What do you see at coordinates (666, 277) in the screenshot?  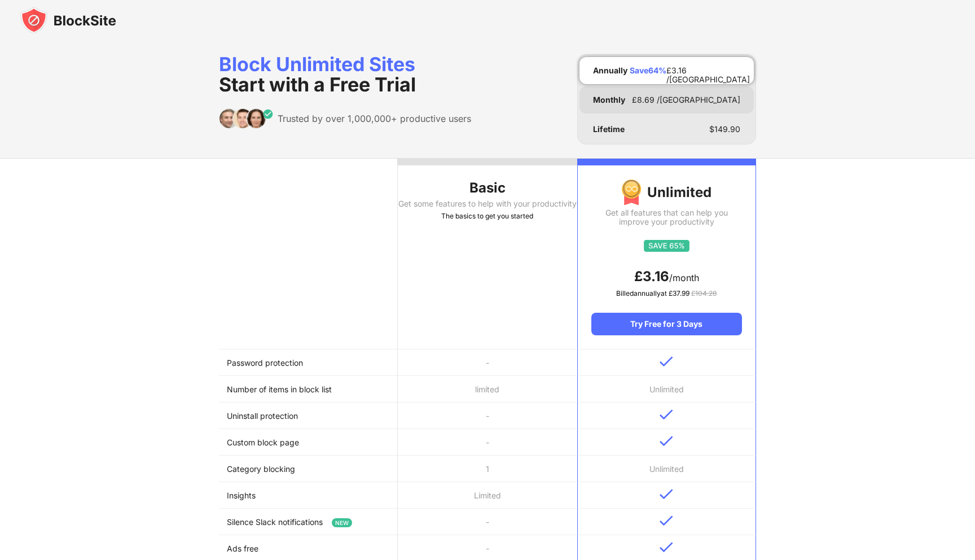 I see `div: /month` at bounding box center [666, 277].